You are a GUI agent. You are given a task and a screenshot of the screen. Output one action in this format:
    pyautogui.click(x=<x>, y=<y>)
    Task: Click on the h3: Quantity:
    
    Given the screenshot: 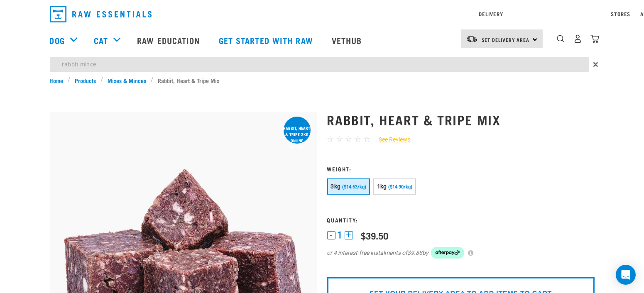 What is the action you would take?
    pyautogui.click(x=461, y=220)
    